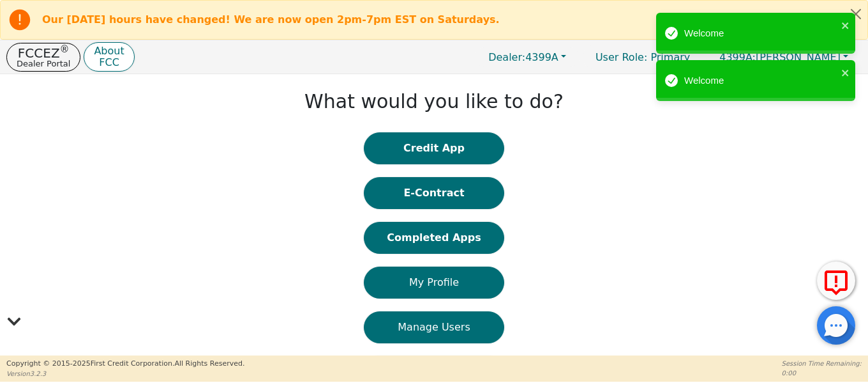 The width and height of the screenshot is (868, 383). I want to click on button: Credit App, so click(434, 148).